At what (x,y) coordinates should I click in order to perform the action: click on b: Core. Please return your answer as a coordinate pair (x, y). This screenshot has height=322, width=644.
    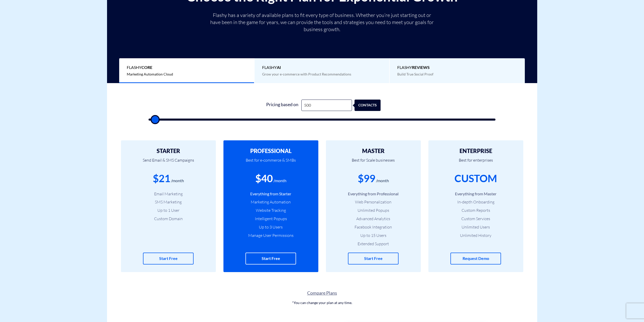
    Looking at the image, I should click on (147, 67).